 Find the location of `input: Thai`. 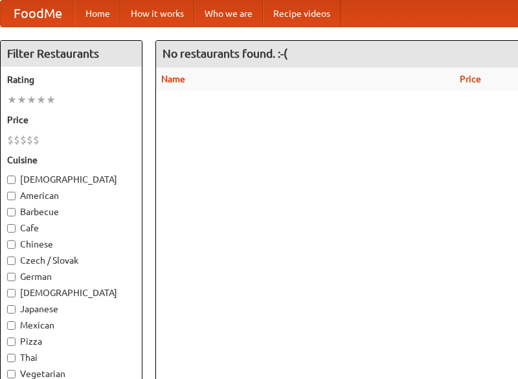

input: Thai is located at coordinates (11, 358).